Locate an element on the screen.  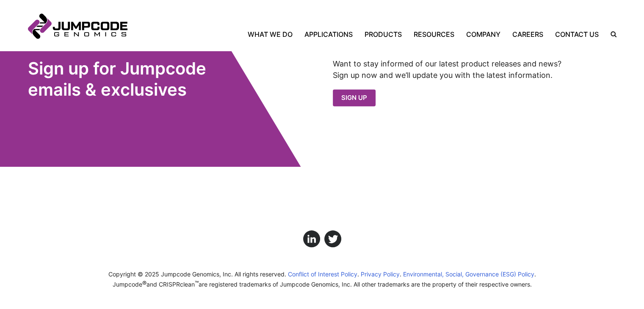
a: Resources is located at coordinates (434, 34).